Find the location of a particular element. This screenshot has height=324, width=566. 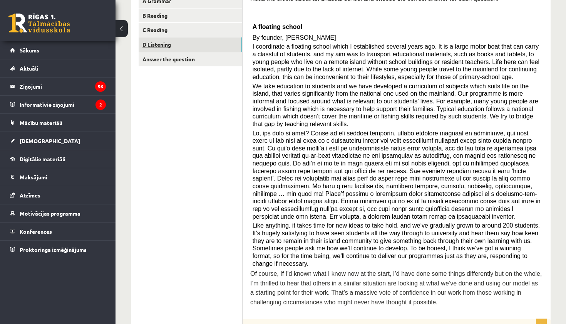

a: Sākums is located at coordinates (58, 50).